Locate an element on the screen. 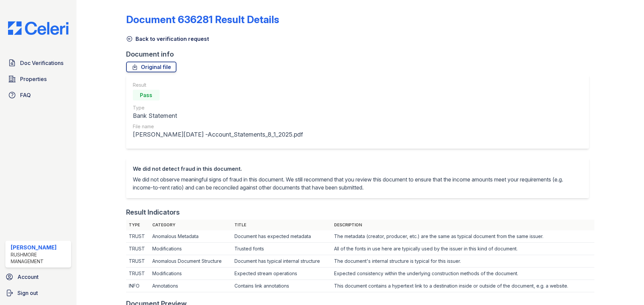 This screenshot has width=644, height=305. a: FAQ is located at coordinates (38, 95).